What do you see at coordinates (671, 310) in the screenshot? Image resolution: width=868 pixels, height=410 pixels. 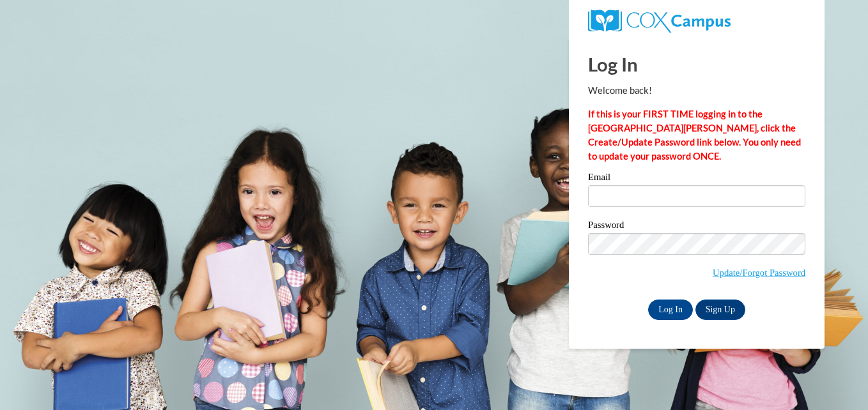 I see `input: Log In` at bounding box center [671, 310].